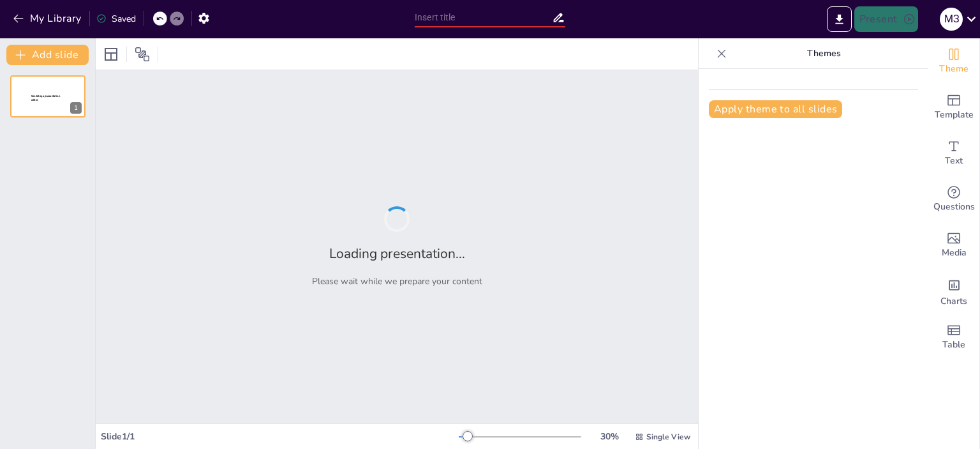 This screenshot has width=980, height=449. I want to click on div: Get real-time input from your audience, so click(954, 200).